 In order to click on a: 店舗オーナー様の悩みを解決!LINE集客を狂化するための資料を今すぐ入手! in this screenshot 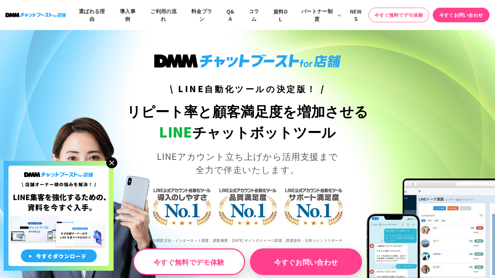, I will do `click(59, 165)`.